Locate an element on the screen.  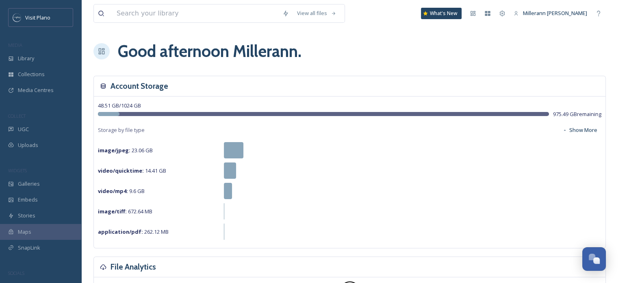
h3: File Analytics is located at coordinates (133, 266).